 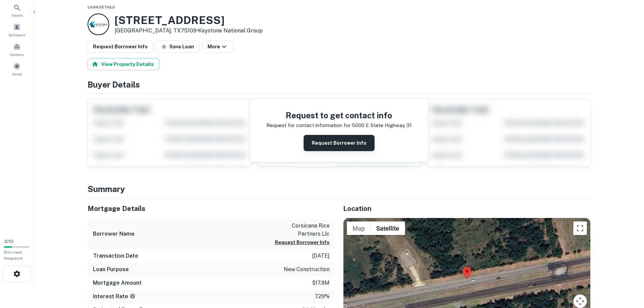 I want to click on span: Contacts, so click(x=17, y=54).